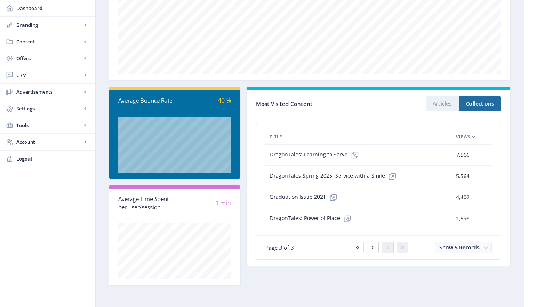 This screenshot has height=307, width=545. I want to click on span: Page 3 of 3, so click(280, 248).